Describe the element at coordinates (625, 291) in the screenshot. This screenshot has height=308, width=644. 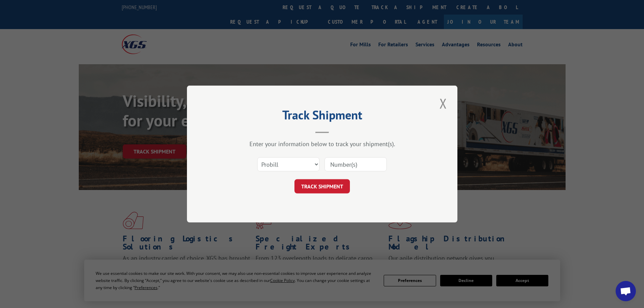
I see `a: Open chat` at that location.